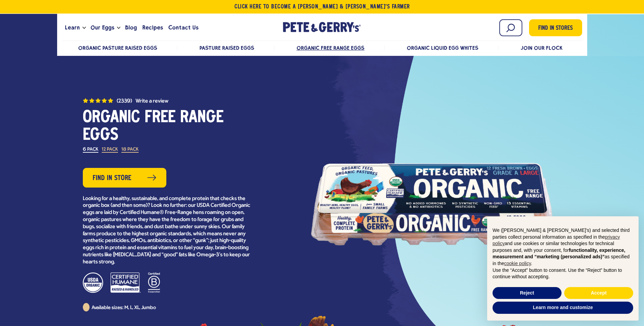 Image resolution: width=644 pixels, height=326 pixels. Describe the element at coordinates (152, 27) in the screenshot. I see `span: Recipes` at that location.